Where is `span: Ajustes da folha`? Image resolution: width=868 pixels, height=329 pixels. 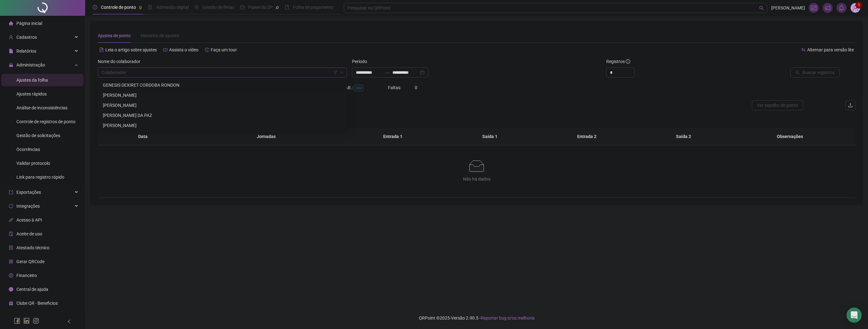 span: Ajustes da folha is located at coordinates (32, 80).